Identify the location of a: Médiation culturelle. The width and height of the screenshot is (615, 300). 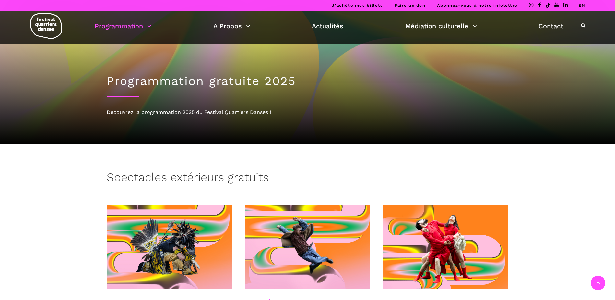
(441, 26).